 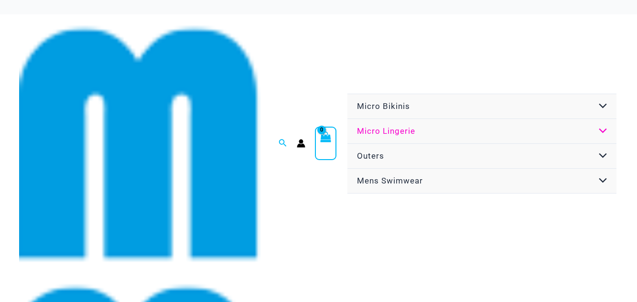 What do you see at coordinates (383, 106) in the screenshot?
I see `span: Micro Bikinis` at bounding box center [383, 106].